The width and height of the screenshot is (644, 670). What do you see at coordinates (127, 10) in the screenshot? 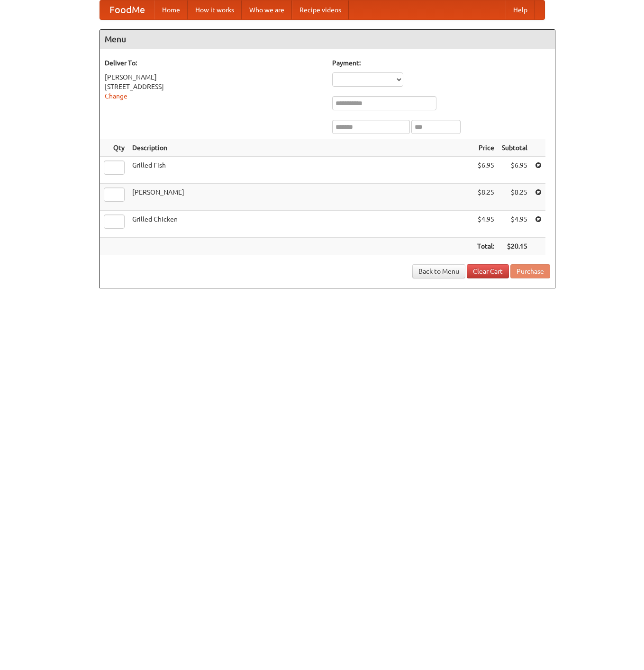
I see `a: FoodMe` at bounding box center [127, 10].